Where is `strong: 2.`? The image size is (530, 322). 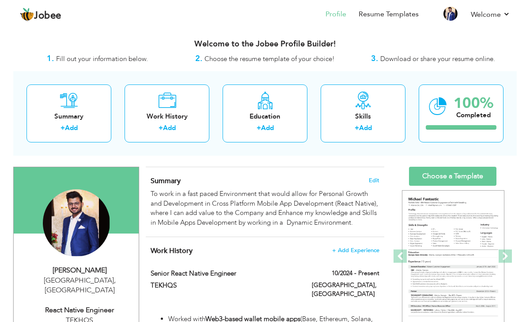 strong: 2. is located at coordinates (199, 58).